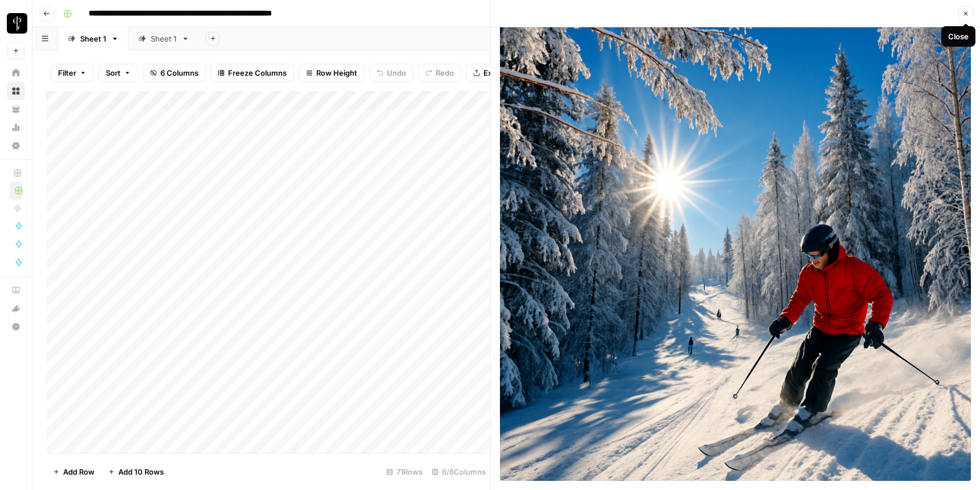 The width and height of the screenshot is (980, 490). Describe the element at coordinates (257, 73) in the screenshot. I see `span: Freeze Columns` at that location.